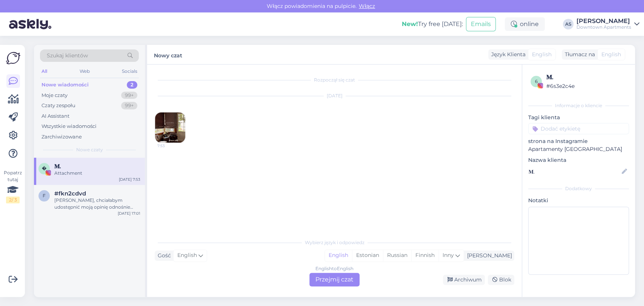 This screenshot has height=306, width=644. I want to click on div: Język Klienta, so click(507, 55).